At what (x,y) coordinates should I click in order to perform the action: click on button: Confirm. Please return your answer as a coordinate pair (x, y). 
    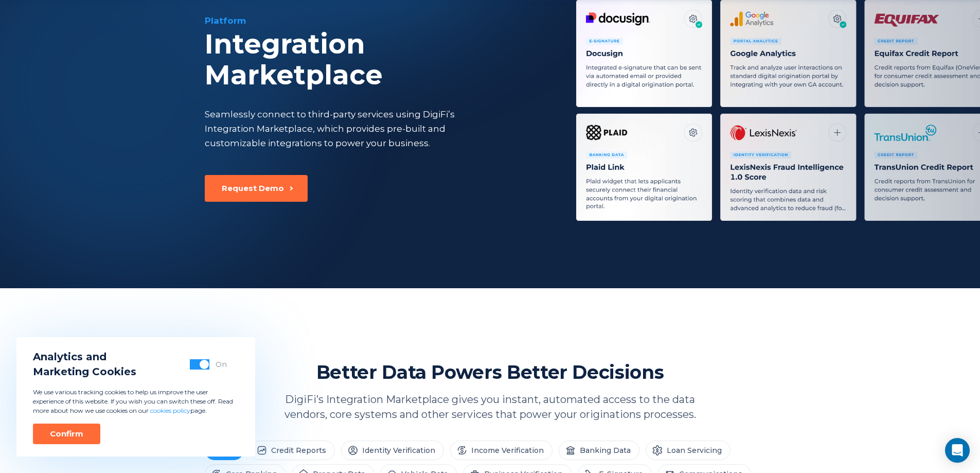
    Looking at the image, I should click on (66, 434).